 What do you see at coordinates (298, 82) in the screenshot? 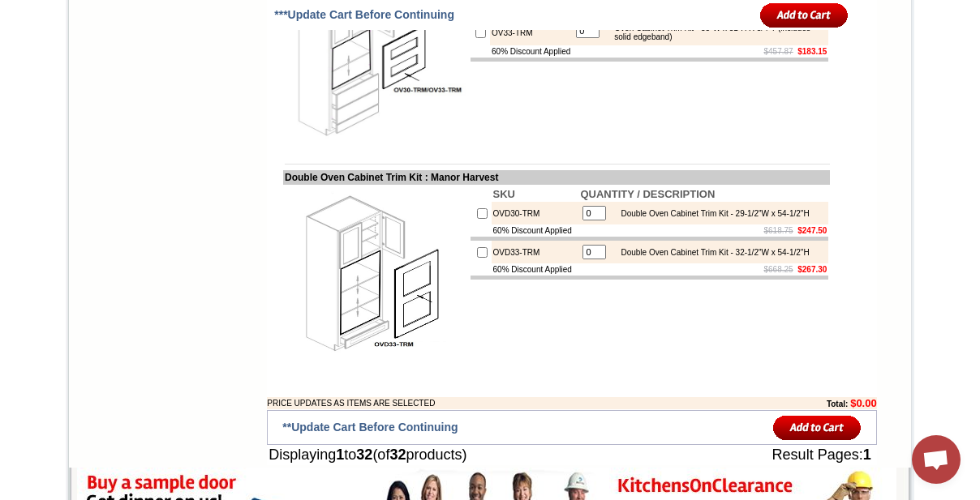
I see `td: Bellmonte Maple` at bounding box center [298, 82].